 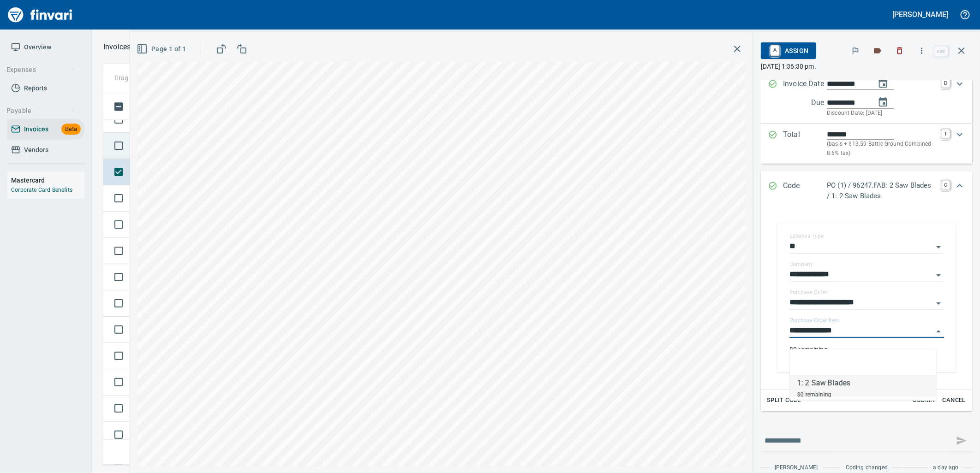 I want to click on a: A, so click(x=774, y=50).